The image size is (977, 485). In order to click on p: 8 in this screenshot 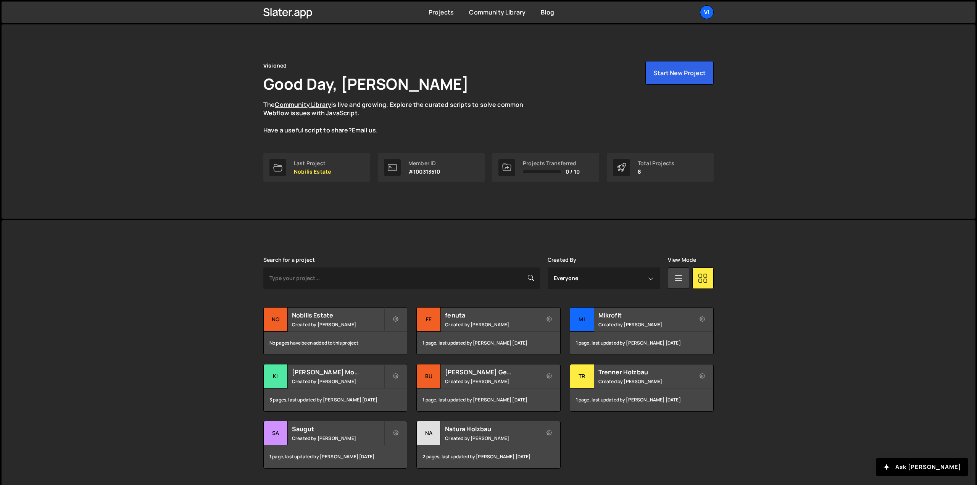, I will do `click(656, 172)`.